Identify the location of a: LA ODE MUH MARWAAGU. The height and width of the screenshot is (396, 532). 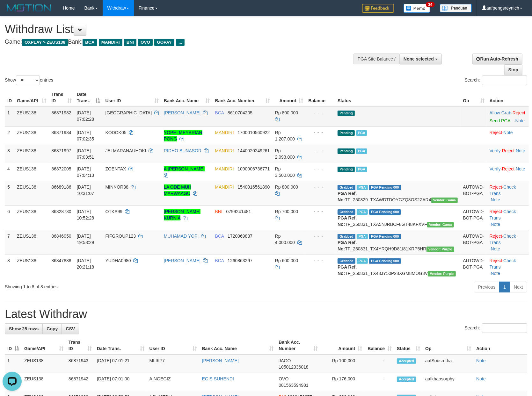
(178, 190).